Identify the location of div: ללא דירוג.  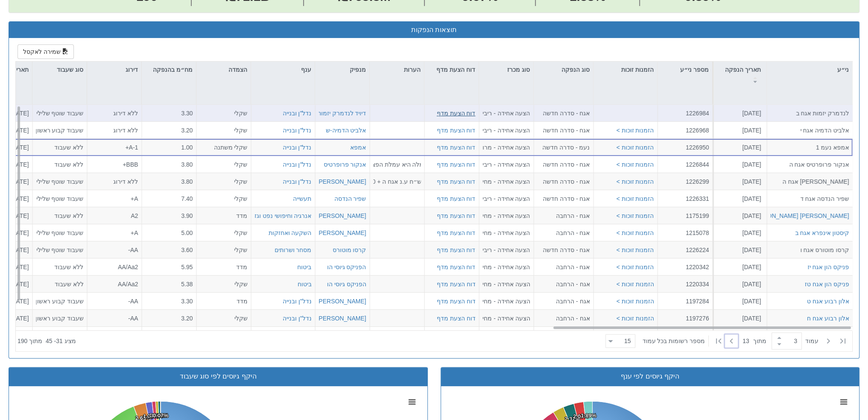
(114, 130).